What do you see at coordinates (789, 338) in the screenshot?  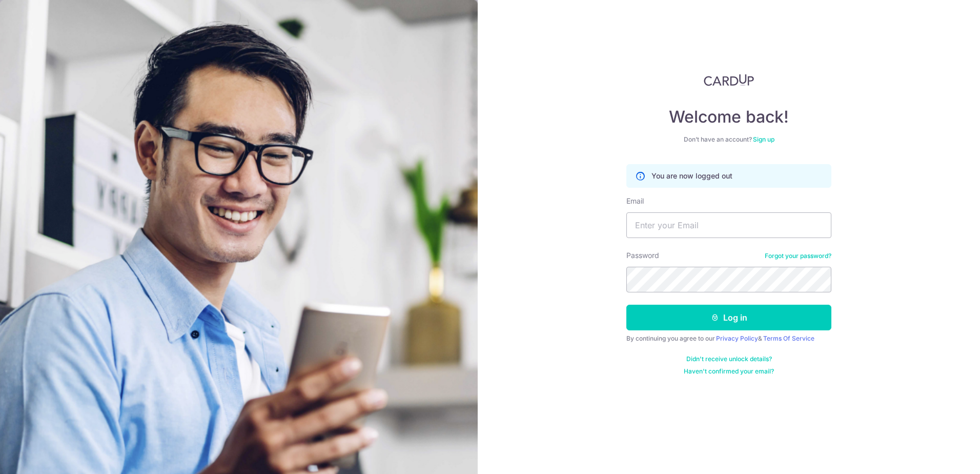 I see `a: Terms Of Service` at bounding box center [789, 338].